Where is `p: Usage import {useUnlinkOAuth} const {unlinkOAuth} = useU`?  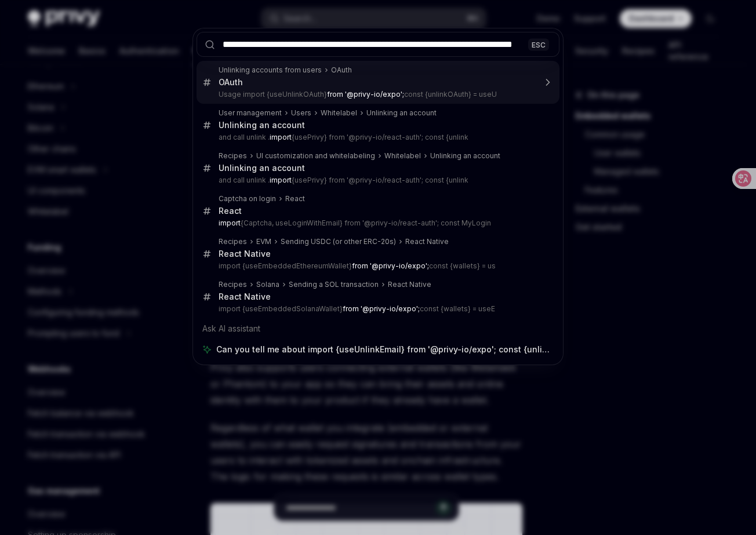
p: Usage import {useUnlinkOAuth} const {unlinkOAuth} = useU is located at coordinates (376, 94).